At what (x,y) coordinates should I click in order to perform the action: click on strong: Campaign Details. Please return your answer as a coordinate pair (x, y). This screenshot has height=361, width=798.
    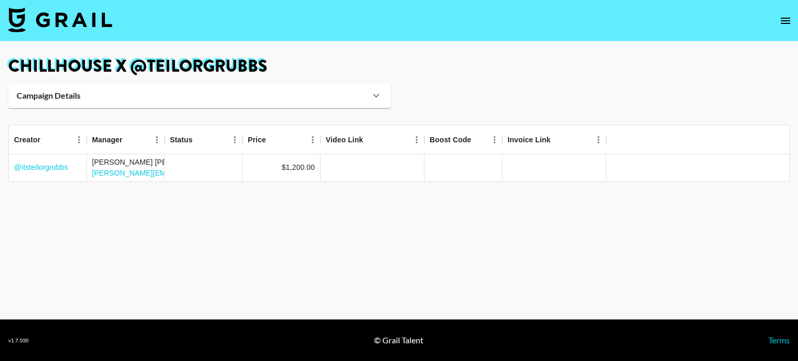
    Looking at the image, I should click on (48, 96).